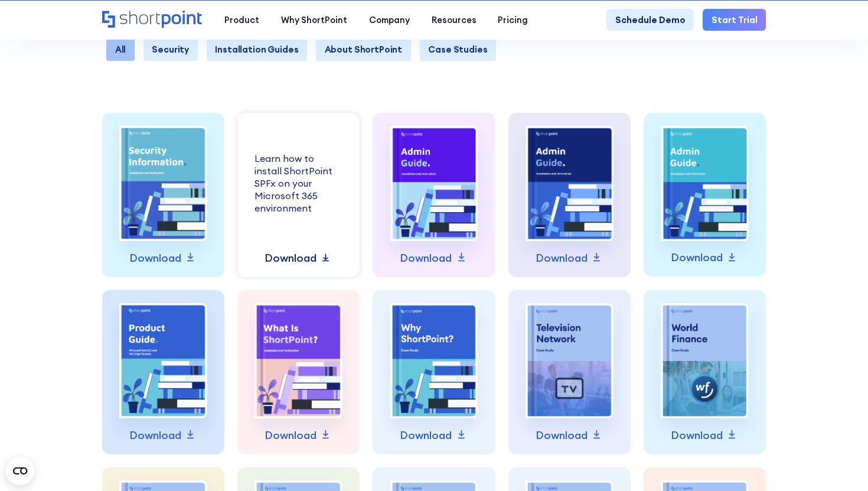 The width and height of the screenshot is (868, 491). I want to click on button: Open CMP widget, so click(20, 471).